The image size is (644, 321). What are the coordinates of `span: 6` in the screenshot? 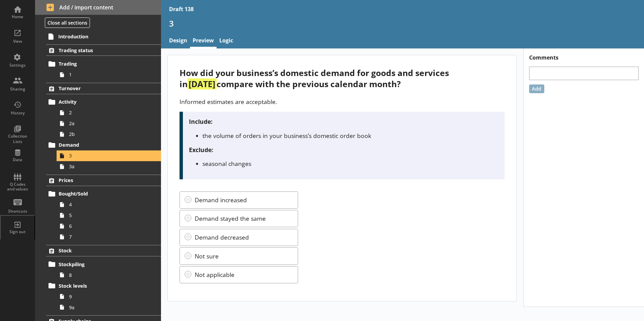 It's located at (106, 226).